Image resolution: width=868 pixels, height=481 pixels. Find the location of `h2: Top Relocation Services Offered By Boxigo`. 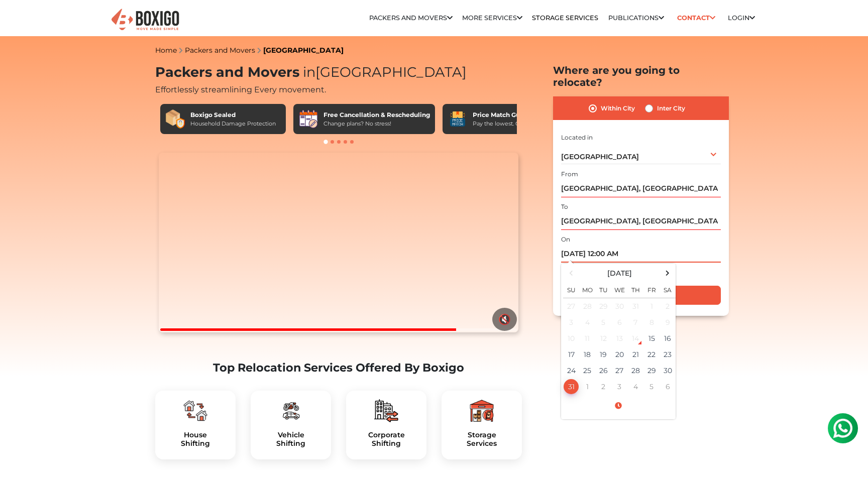

h2: Top Relocation Services Offered By Boxigo is located at coordinates (338, 368).